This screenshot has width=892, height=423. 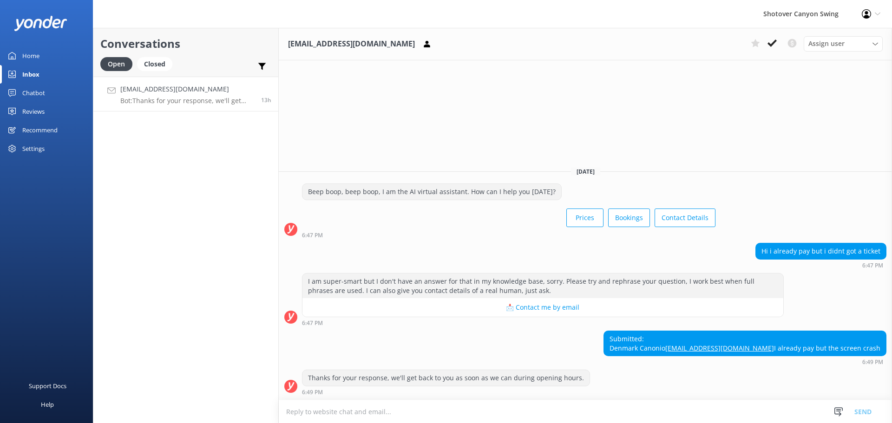 I want to click on a: Closed, so click(x=157, y=64).